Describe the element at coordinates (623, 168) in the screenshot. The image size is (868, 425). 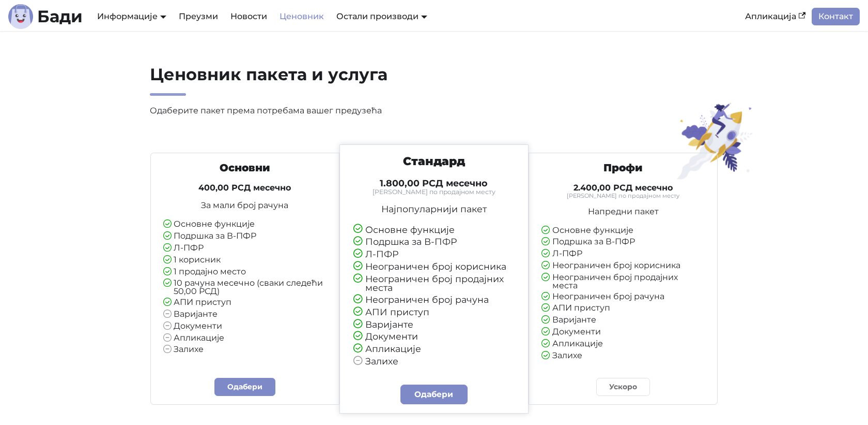
I see `h3: Профи` at that location.